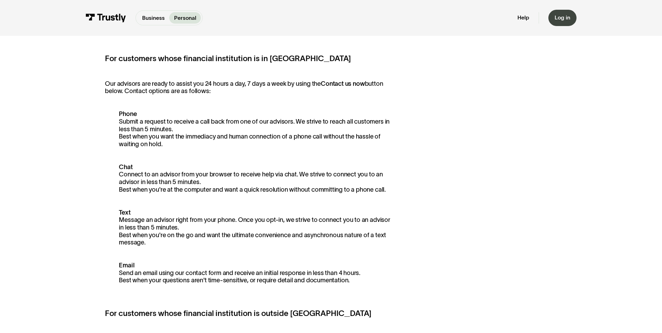 The image size is (662, 333). Describe the element at coordinates (106, 18) in the screenshot. I see `img: Trustly Logo` at that location.